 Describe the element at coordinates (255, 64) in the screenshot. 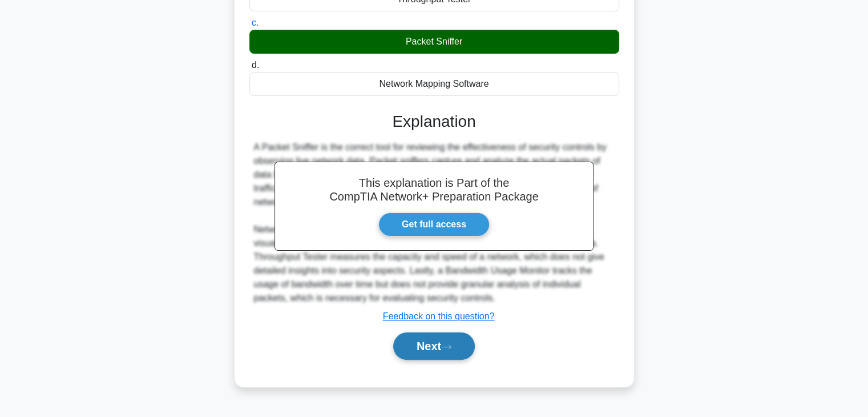

I see `span: d.` at that location.